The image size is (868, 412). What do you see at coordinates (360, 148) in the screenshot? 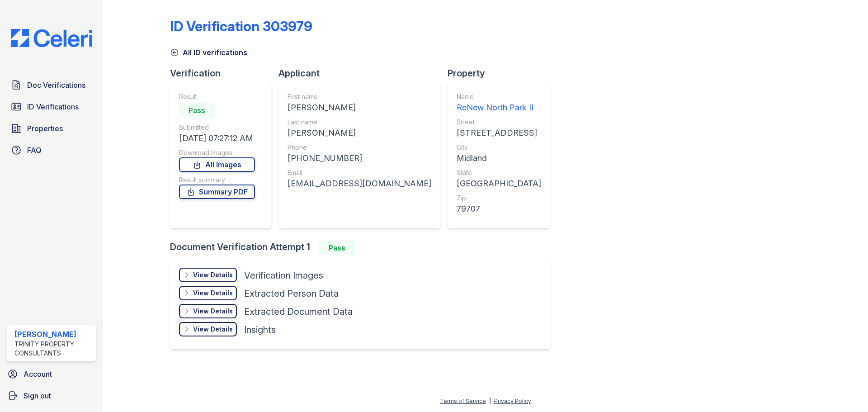
I see `div: Phone` at bounding box center [360, 148].